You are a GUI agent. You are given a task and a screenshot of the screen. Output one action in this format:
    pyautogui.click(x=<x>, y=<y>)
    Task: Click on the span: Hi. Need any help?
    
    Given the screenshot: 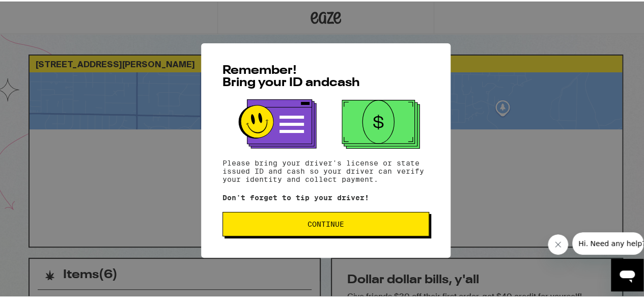 What is the action you would take?
    pyautogui.click(x=39, y=11)
    